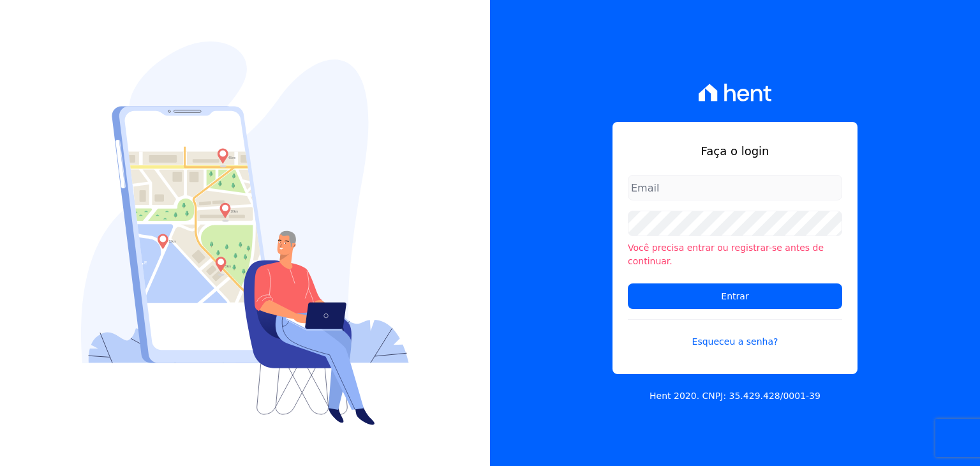 The height and width of the screenshot is (466, 980). Describe the element at coordinates (735, 188) in the screenshot. I see `input: Email` at that location.